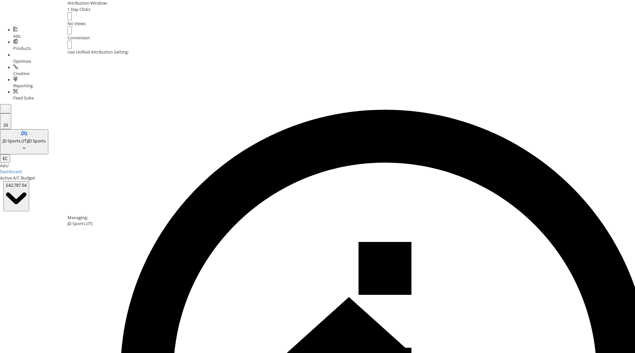 The image size is (635, 353). What do you see at coordinates (15, 141) in the screenshot?
I see `span: JD Sports (IT)` at bounding box center [15, 141].